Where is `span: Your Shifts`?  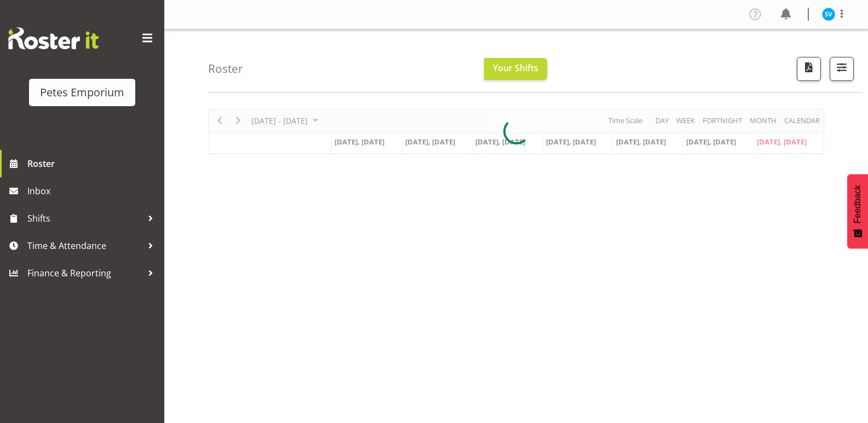 span: Your Shifts is located at coordinates (515, 68).